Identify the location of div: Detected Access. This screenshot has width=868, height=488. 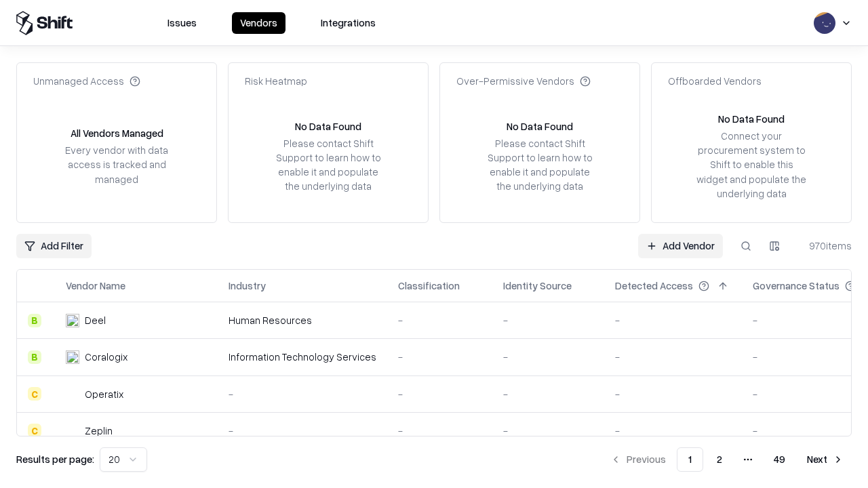
(654, 285).